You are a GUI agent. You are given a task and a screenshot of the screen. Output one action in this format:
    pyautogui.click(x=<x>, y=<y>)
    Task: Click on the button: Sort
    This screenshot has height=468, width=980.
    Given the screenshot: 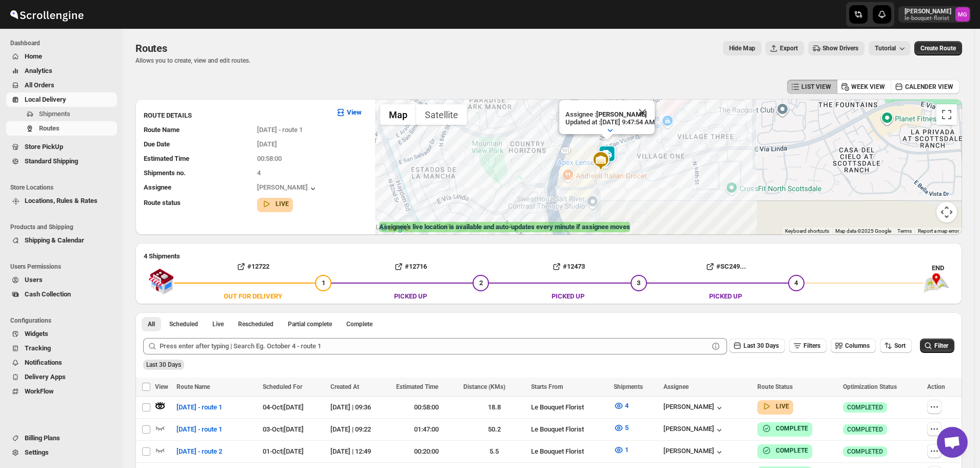 What is the action you would take?
    pyautogui.click(x=896, y=346)
    